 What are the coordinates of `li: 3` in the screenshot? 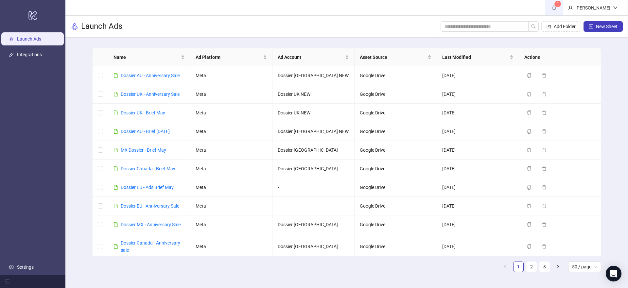 It's located at (545, 267).